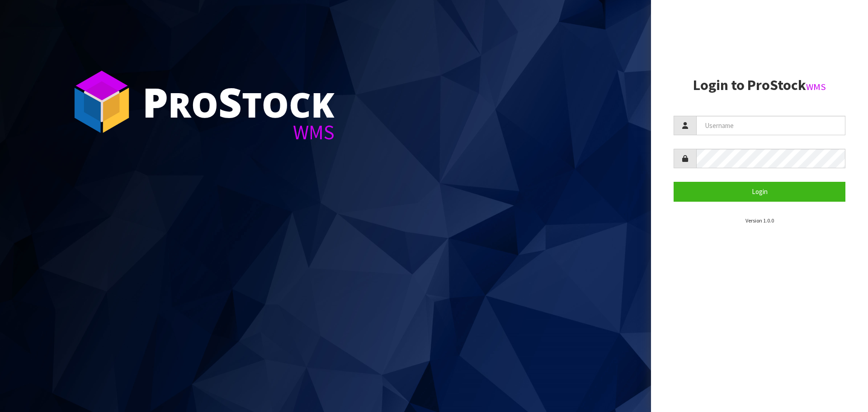  I want to click on span: S, so click(230, 101).